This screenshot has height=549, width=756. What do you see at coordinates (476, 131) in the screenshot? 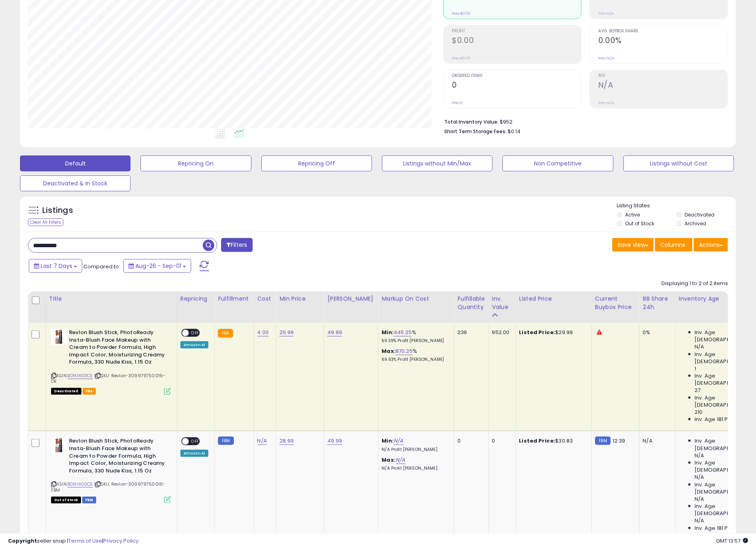
I see `b: Short Term Storage Fees:` at bounding box center [476, 131].